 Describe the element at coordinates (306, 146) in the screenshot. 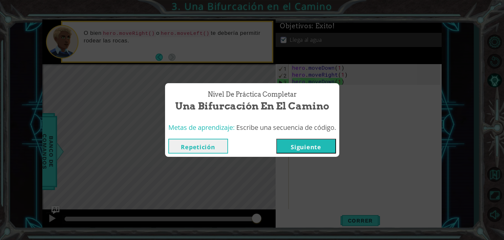

I see `button: Siguiente` at that location.